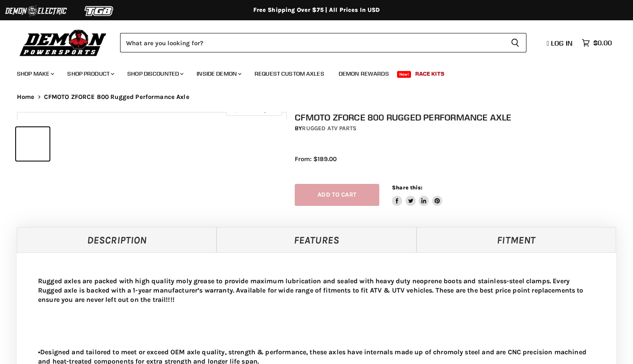 This screenshot has width=633, height=364. What do you see at coordinates (316, 290) in the screenshot?
I see `p: Rugged axles are packed with high quality moly grease to provide maximum lubrication and sealed w...` at bounding box center [316, 290].